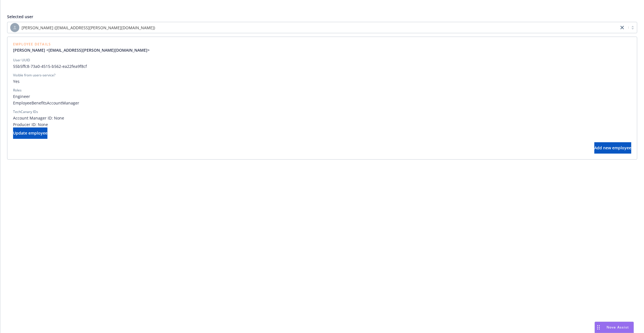  What do you see at coordinates (322, 66) in the screenshot?
I see `span: 55b5ffc8-73a0-4515-b562-ea22fea9f8cf` at bounding box center [322, 66].